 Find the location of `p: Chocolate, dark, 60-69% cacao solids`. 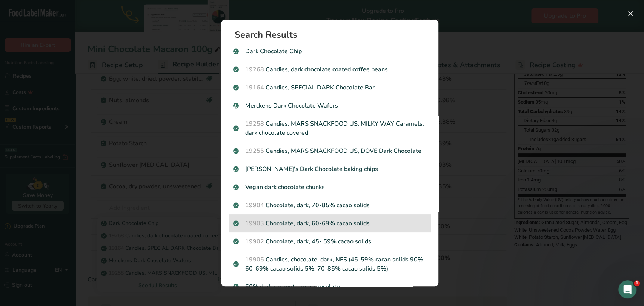

p: Chocolate, dark, 60-69% cacao solids is located at coordinates (330, 224).